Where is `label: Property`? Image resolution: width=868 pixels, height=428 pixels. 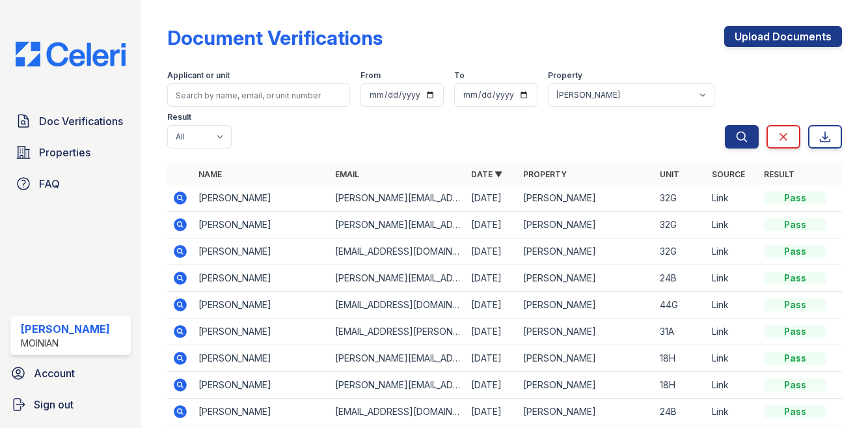 label: Property is located at coordinates (565, 76).